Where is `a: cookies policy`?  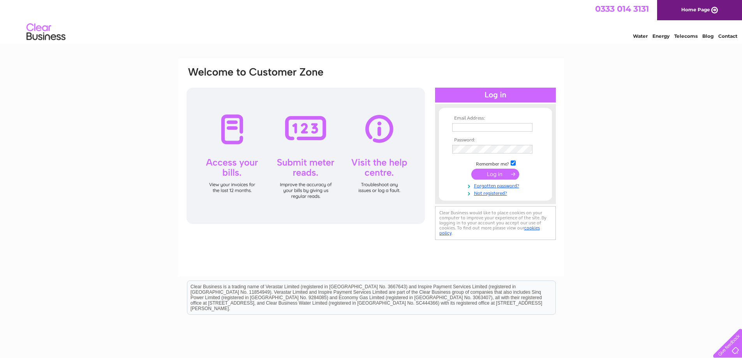
a: cookies policy is located at coordinates (490, 230).